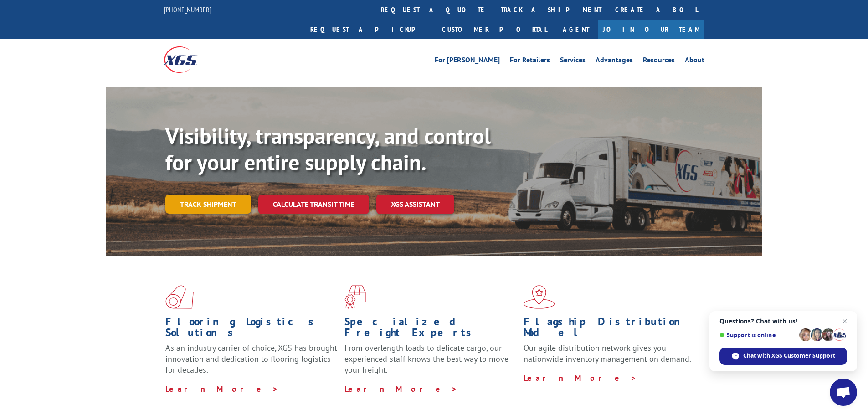 This screenshot has height=415, width=868. I want to click on a: About, so click(694, 62).